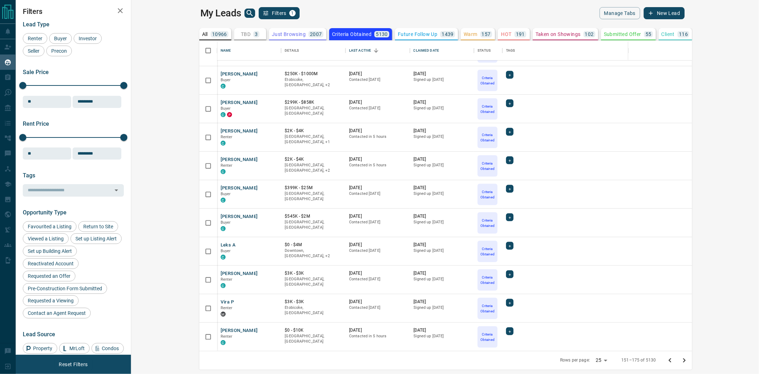 The width and height of the screenshot is (759, 374). I want to click on button: Manage Tabs, so click(620, 13).